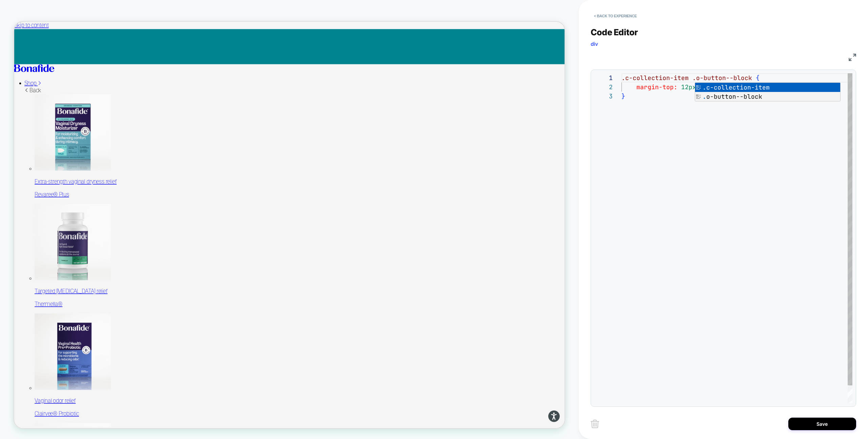 This screenshot has height=439, width=868. Describe the element at coordinates (722, 78) in the screenshot. I see `span: .o-button--block` at that location.